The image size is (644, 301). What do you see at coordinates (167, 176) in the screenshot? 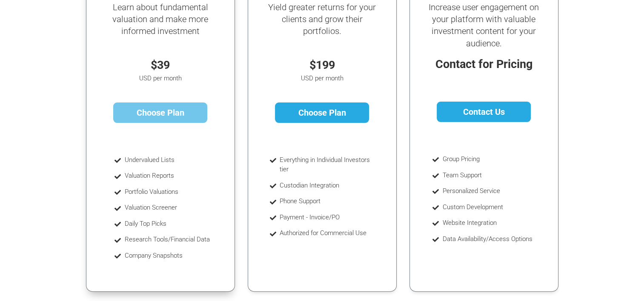
I see `li: Valuation Reports` at bounding box center [167, 176].